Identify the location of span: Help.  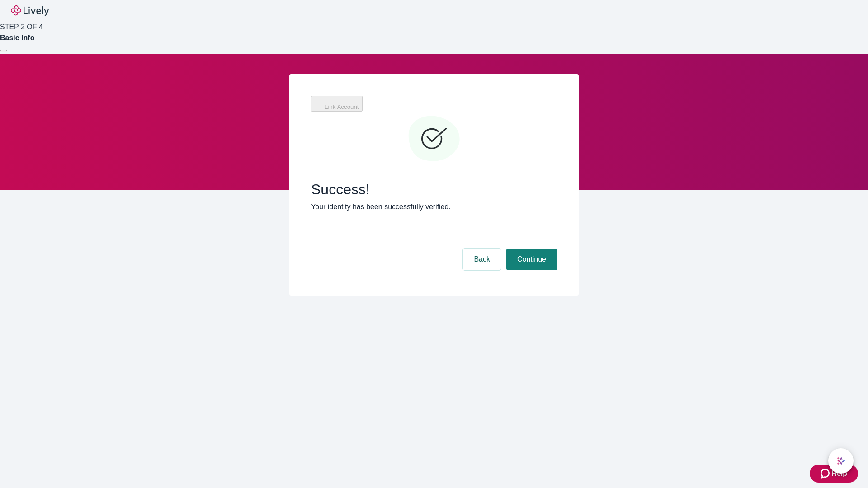
(839, 474).